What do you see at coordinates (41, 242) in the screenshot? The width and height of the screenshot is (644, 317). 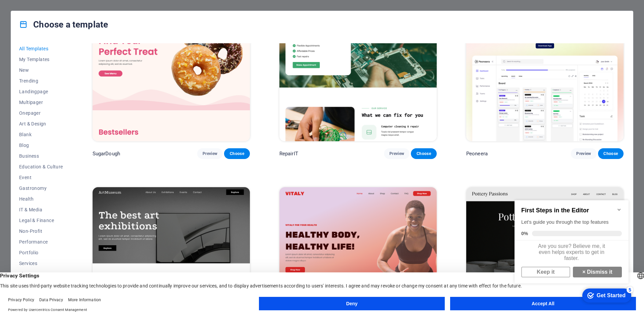 I see `span: Performance` at bounding box center [41, 242].